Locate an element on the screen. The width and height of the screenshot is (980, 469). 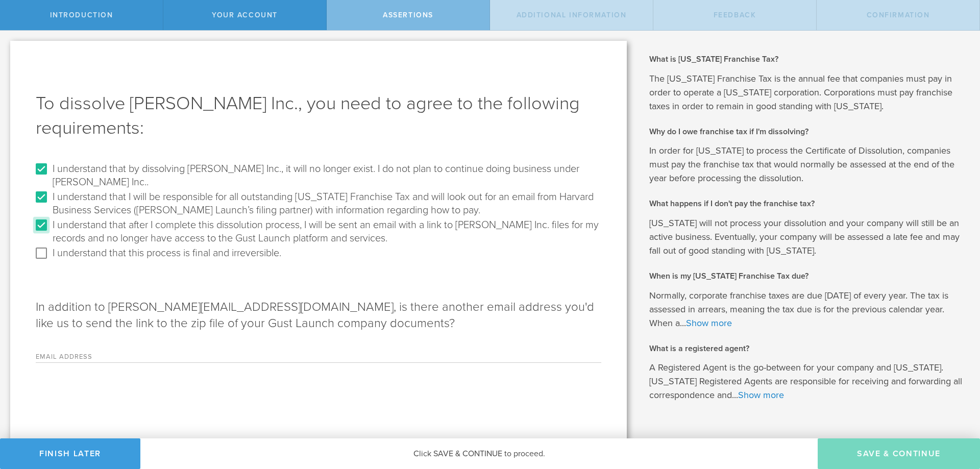
h2: What is a registered agent? is located at coordinates (807, 349).